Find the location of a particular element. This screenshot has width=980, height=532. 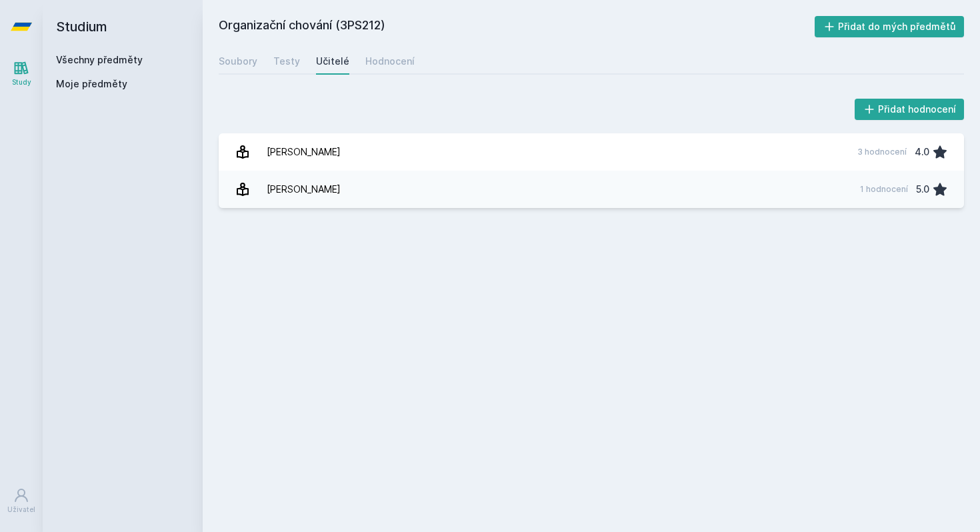

h2: Organizační chování (3PS212) is located at coordinates (517, 27).